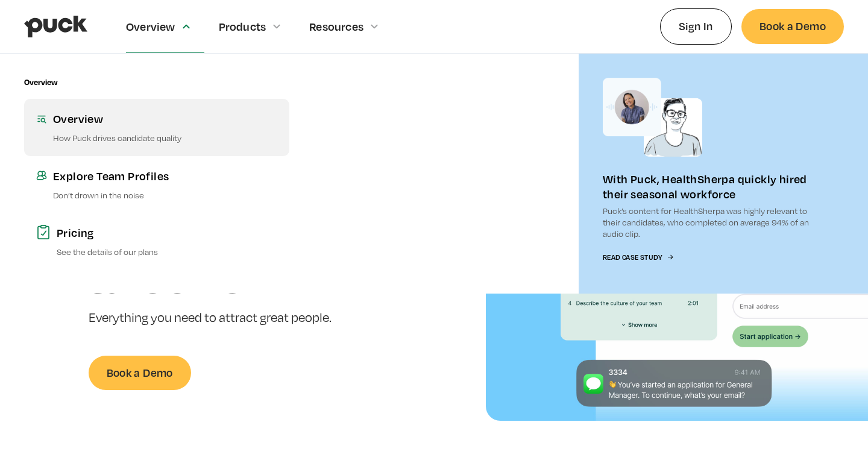  I want to click on a: With Puck, HealthSherpa quickly hired their seasonal workforcePuck’s content for HealthSherpa was..., so click(711, 174).